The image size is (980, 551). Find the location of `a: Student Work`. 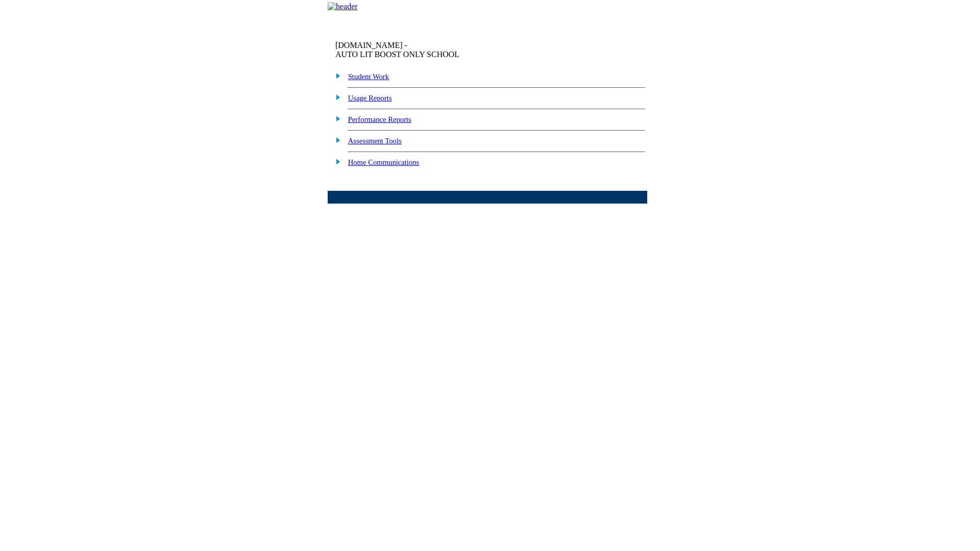

a: Student Work is located at coordinates (368, 76).